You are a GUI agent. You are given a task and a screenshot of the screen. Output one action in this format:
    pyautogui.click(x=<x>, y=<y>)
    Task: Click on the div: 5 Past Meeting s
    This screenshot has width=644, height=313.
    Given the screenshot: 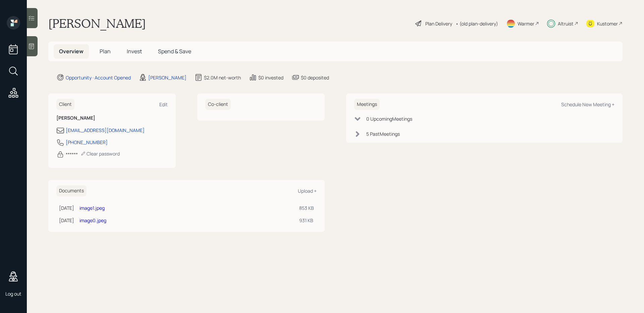 What is the action you would take?
    pyautogui.click(x=383, y=134)
    